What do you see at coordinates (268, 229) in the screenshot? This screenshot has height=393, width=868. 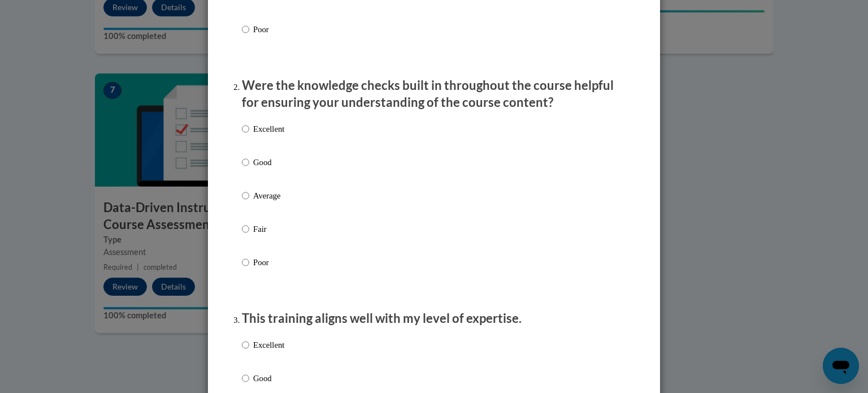 I see `p: Fair` at bounding box center [268, 229].